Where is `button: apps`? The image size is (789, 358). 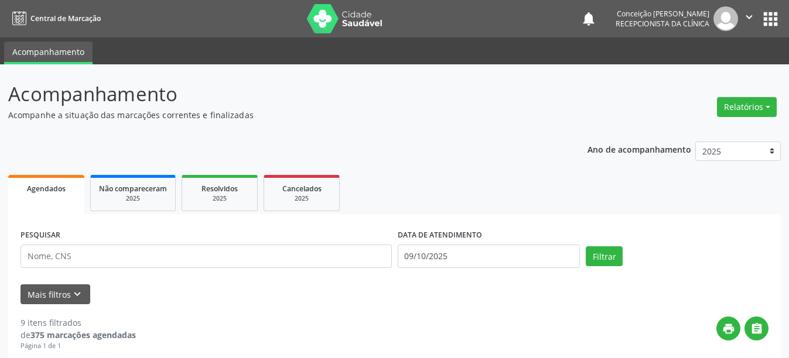
button: apps is located at coordinates (770, 19).